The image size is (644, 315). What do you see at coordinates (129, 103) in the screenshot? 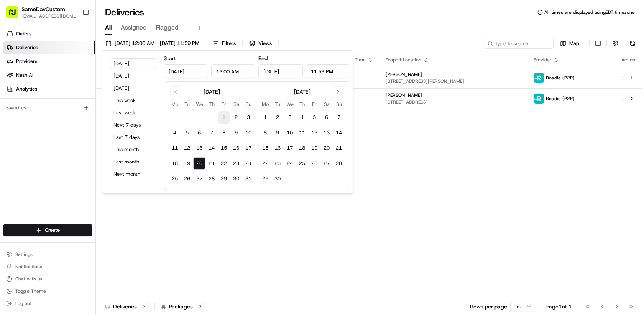
I see `button: See all` at bounding box center [129, 103].